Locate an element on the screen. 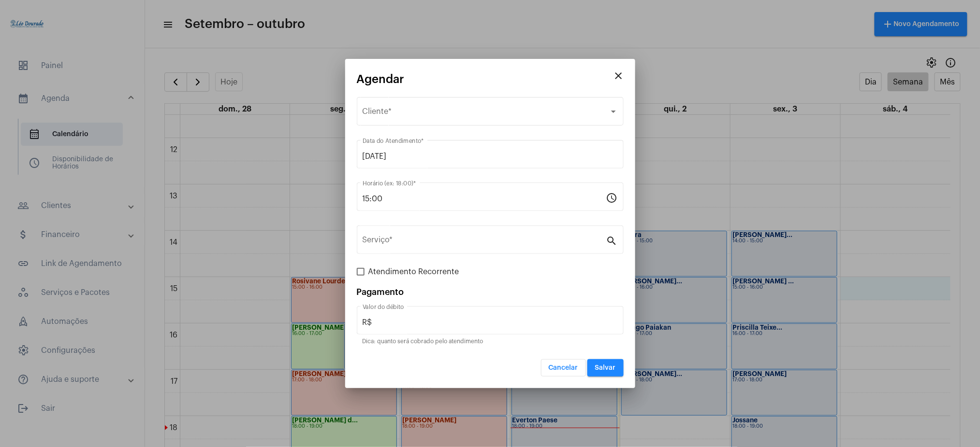  mat-icon: close is located at coordinates (618, 76).